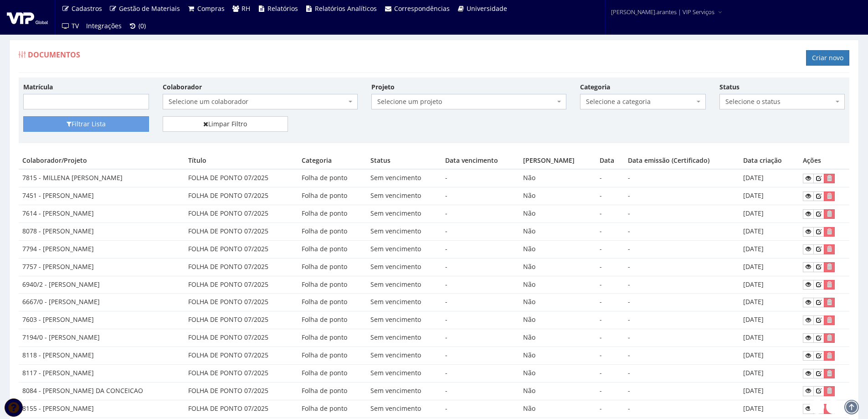  What do you see at coordinates (383, 87) in the screenshot?
I see `label: Projeto` at bounding box center [383, 87].